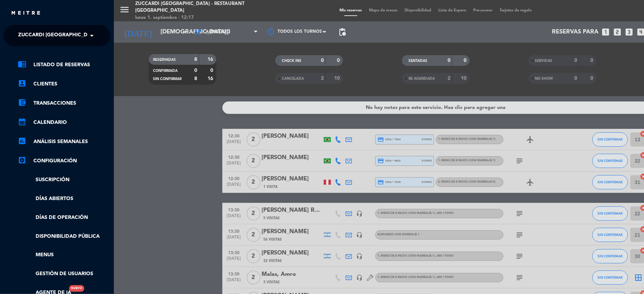 This screenshot has width=644, height=294. I want to click on a: chrome_reader_modeListado de Reservas, so click(64, 65).